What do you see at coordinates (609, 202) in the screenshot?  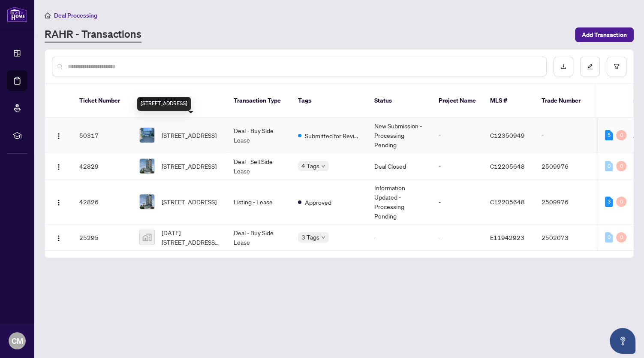 I see `div: 3` at bounding box center [609, 202].